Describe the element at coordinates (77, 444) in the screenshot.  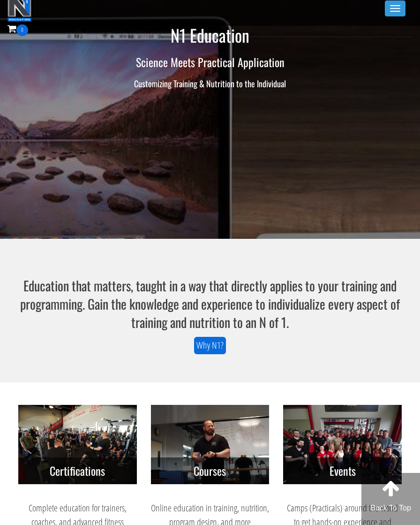
I see `img: n1-certifications` at that location.